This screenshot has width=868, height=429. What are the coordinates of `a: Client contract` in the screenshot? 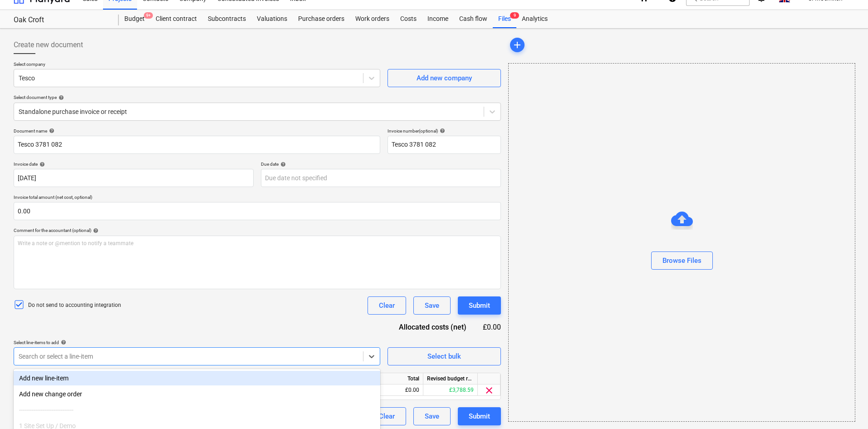 It's located at (176, 19).